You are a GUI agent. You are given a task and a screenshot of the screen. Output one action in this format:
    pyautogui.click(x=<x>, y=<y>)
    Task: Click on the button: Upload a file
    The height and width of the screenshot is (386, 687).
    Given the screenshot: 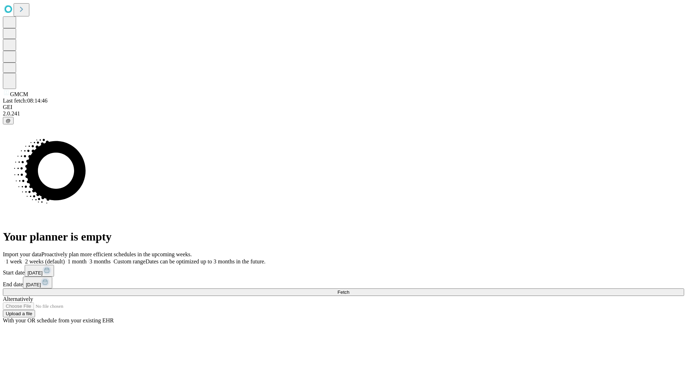 What is the action you would take?
    pyautogui.click(x=19, y=314)
    